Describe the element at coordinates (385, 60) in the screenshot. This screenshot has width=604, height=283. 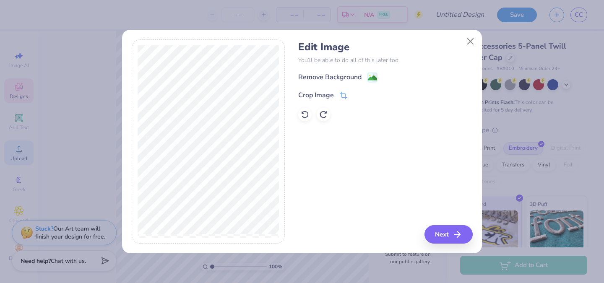
I see `p: You’ll be able to do all of this later too.` at that location.